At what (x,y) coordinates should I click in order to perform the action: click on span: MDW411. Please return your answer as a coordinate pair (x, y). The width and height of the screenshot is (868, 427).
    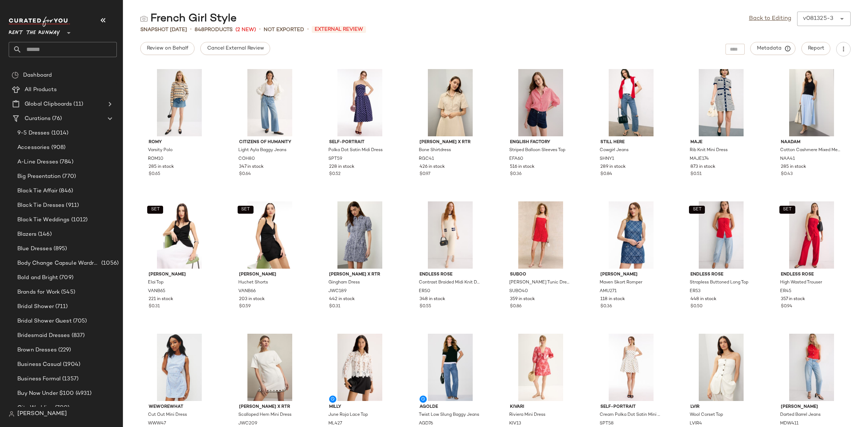
    Looking at the image, I should click on (789, 424).